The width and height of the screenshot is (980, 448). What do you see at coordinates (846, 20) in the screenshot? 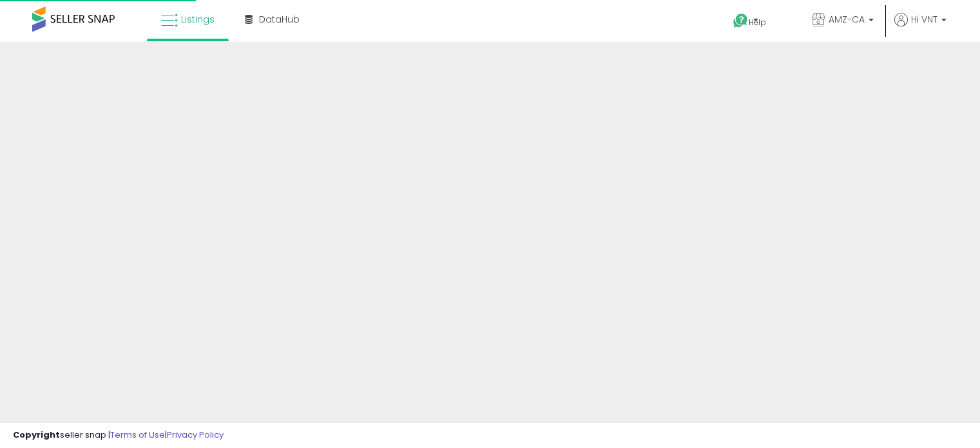
I see `span: AMZ-CA` at bounding box center [846, 20].